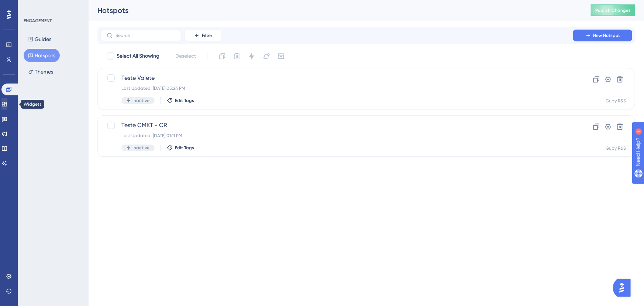 The image size is (644, 306). Describe the element at coordinates (145, 36) in the screenshot. I see `input: Search` at that location.